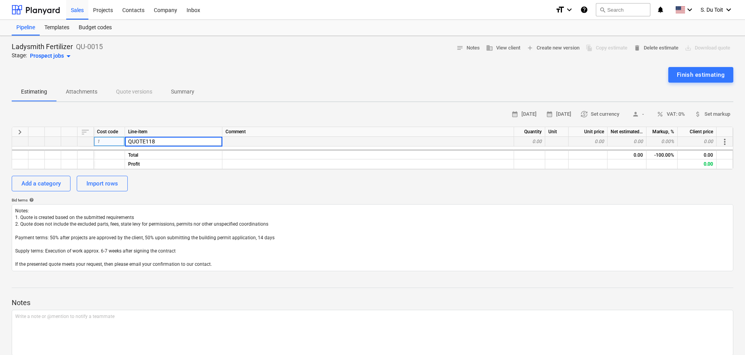 This screenshot has width=745, height=355. What do you see at coordinates (662, 132) in the screenshot?
I see `div: Markup, %` at bounding box center [662, 132].